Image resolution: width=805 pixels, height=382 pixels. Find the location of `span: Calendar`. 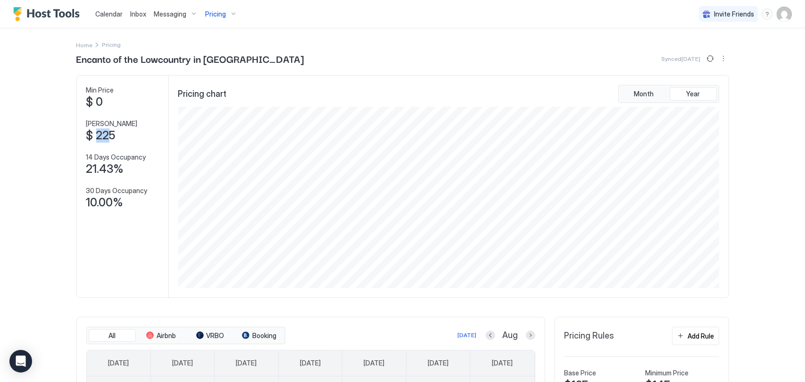

span: Calendar is located at coordinates (109, 14).